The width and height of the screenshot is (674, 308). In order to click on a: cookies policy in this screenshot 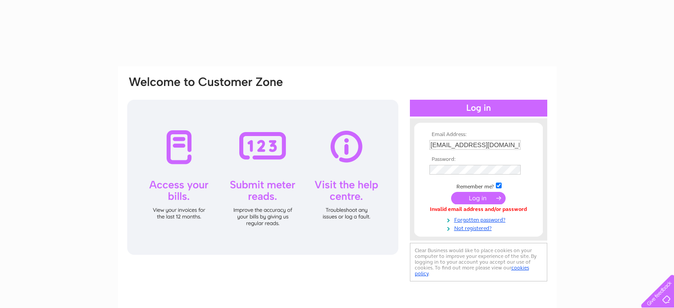, I will do `click(472, 270)`.